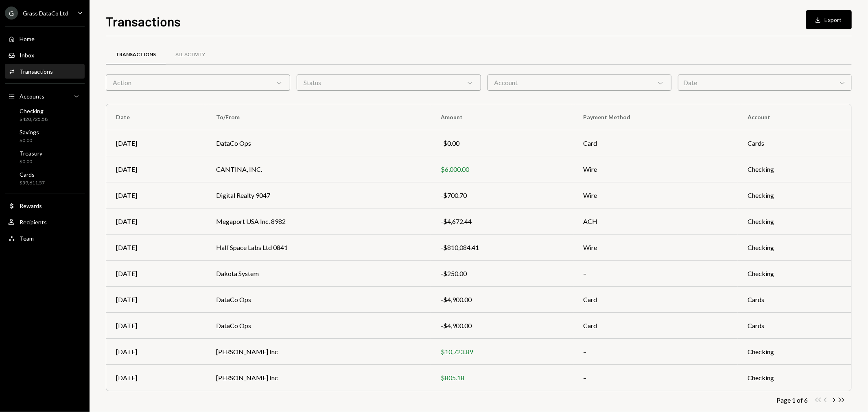  I want to click on a: Inbox, so click(45, 55).